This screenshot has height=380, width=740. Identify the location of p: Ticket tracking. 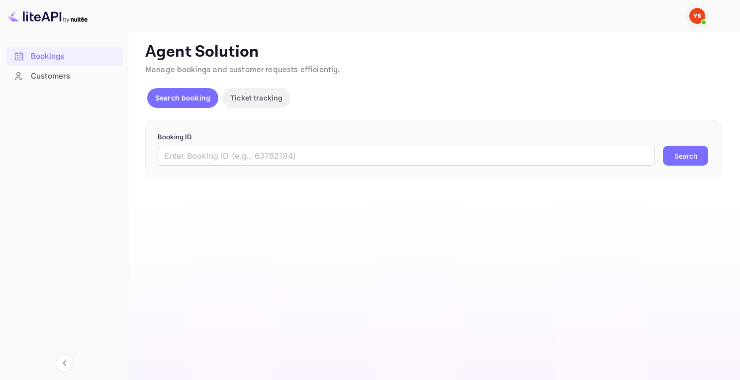
(256, 97).